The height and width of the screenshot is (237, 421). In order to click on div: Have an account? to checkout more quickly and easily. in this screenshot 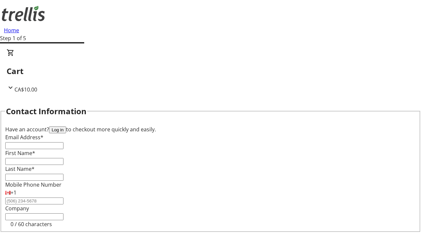, I will do `click(211, 129)`.